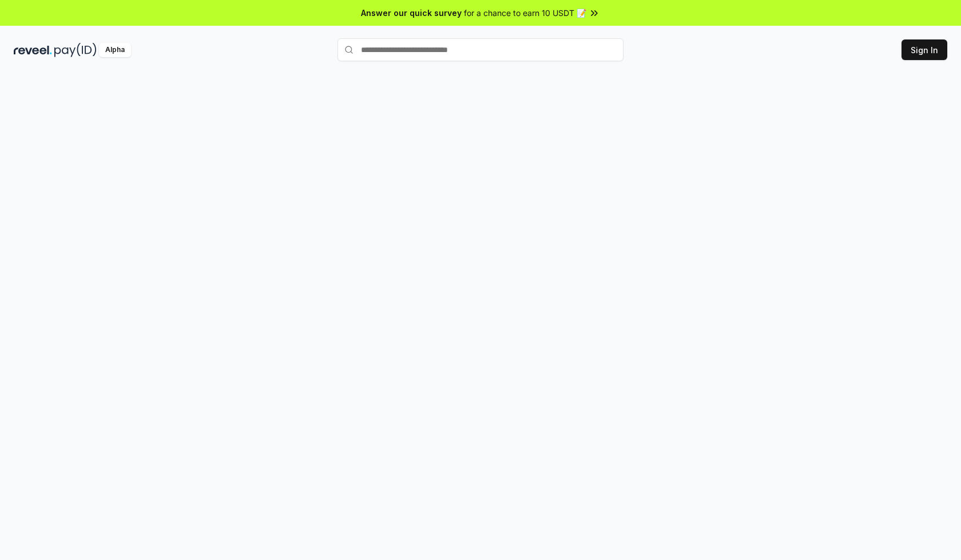 This screenshot has height=560, width=961. What do you see at coordinates (925, 50) in the screenshot?
I see `button: Sign In` at bounding box center [925, 50].